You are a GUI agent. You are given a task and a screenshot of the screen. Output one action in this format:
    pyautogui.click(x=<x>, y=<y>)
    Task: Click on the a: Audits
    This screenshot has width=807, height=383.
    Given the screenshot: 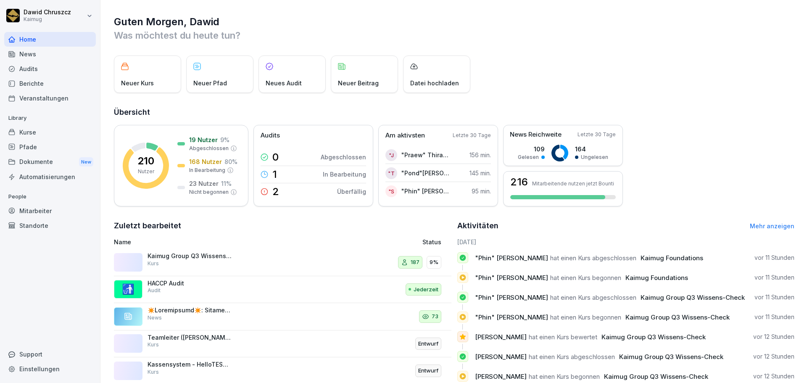 What is the action you would take?
    pyautogui.click(x=50, y=68)
    